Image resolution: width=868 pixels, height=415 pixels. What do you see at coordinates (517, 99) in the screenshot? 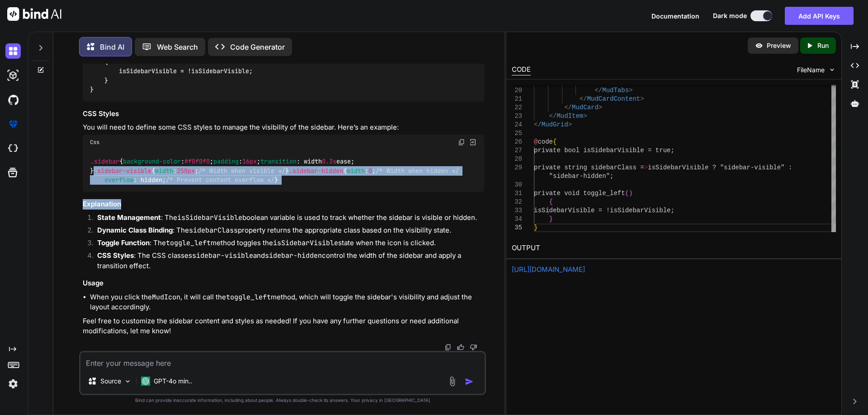
I see `div: 21` at bounding box center [517, 99].